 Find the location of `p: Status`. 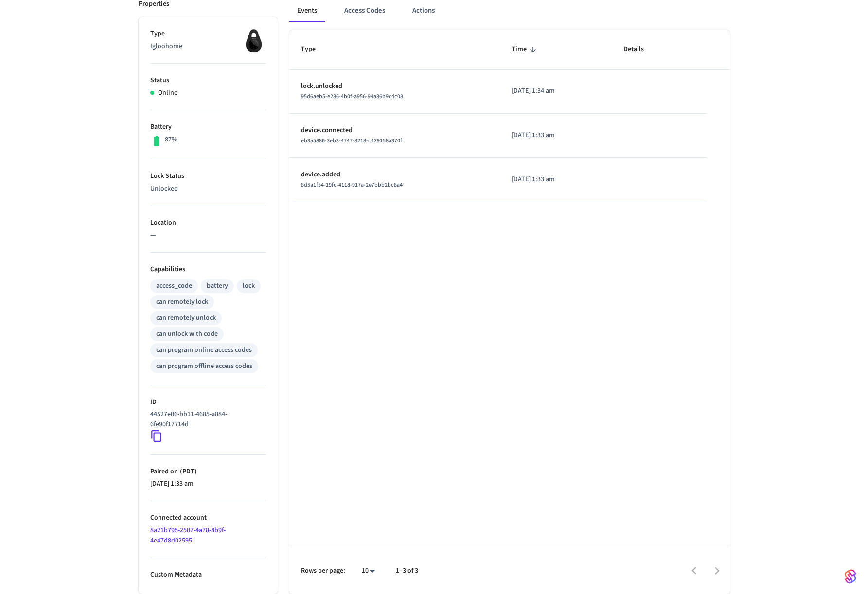

p: Status is located at coordinates (208, 80).